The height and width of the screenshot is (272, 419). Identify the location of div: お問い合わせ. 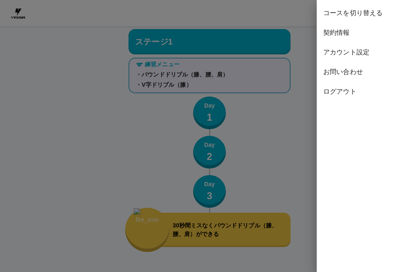
(368, 72).